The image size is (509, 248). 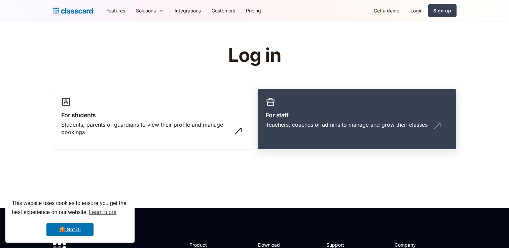 I want to click on a: Features, so click(x=116, y=10).